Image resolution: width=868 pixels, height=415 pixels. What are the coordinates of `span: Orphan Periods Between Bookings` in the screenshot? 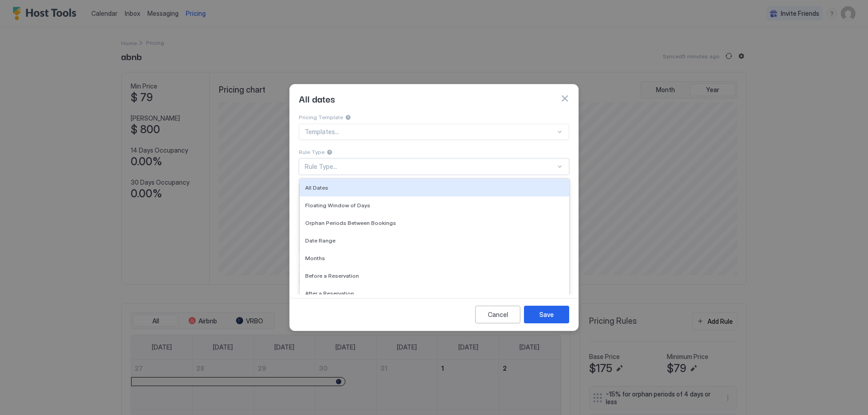 It's located at (350, 223).